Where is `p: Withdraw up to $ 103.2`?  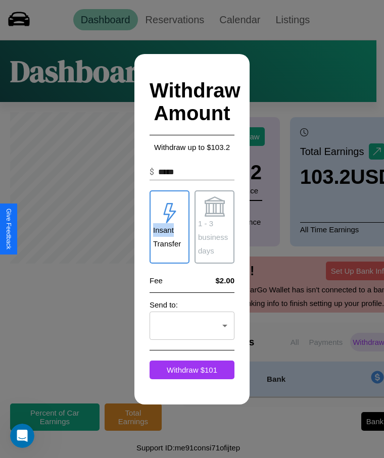 p: Withdraw up to $ 103.2 is located at coordinates (192, 147).